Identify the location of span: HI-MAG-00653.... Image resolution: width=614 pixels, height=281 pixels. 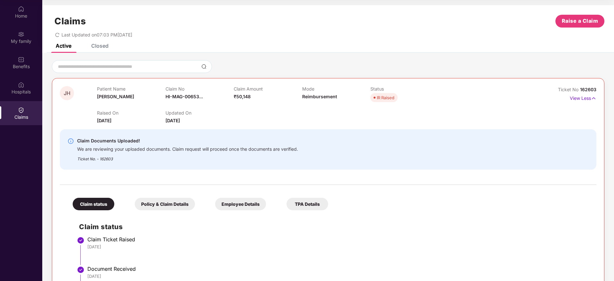
(184, 96).